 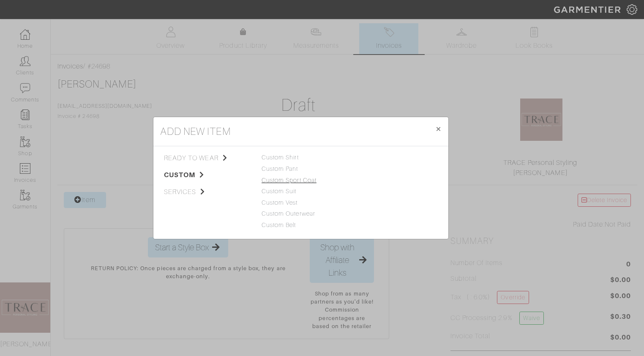 What do you see at coordinates (280, 169) in the screenshot?
I see `a: Custom Pant` at bounding box center [280, 169].